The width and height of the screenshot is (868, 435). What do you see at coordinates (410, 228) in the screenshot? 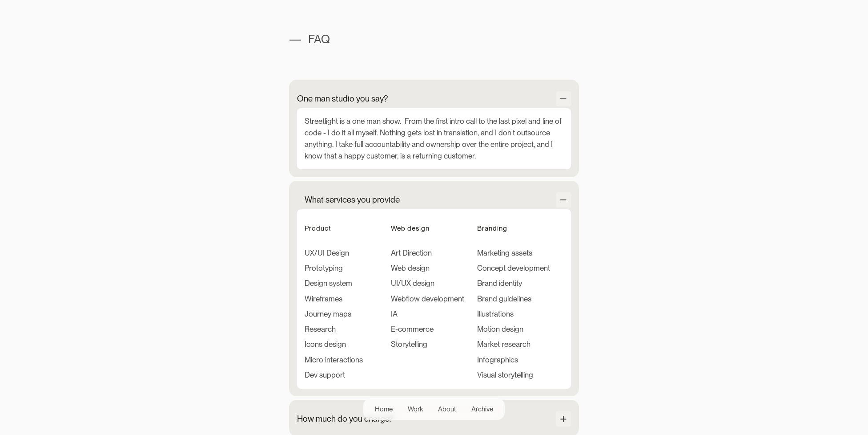
I see `h1: Web design` at bounding box center [410, 228].